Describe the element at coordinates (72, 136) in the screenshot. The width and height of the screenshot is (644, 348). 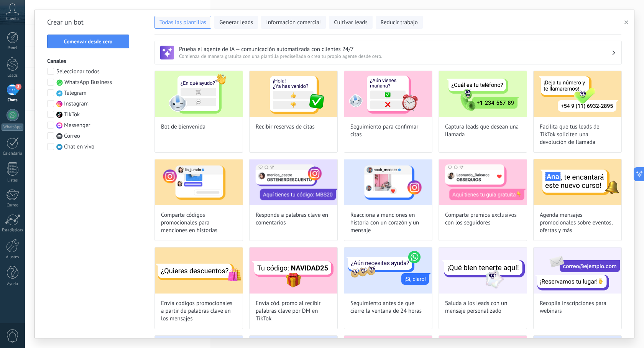
I see `span: Correo` at that location.